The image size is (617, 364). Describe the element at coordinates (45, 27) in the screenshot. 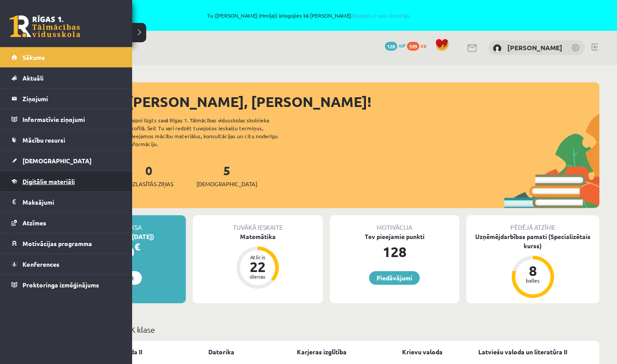

I see `a: Rīgas 1. Tālmācības vidusskola` at that location.